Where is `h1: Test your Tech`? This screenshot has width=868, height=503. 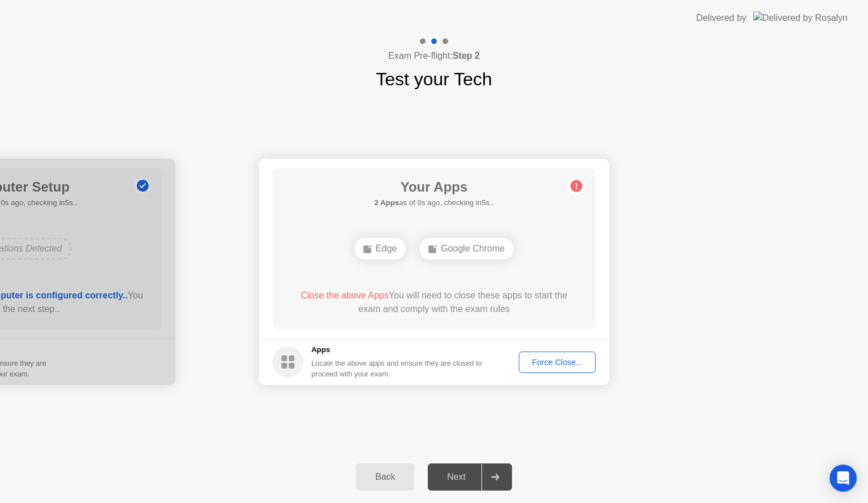
h1: Test your Tech is located at coordinates (434, 79).